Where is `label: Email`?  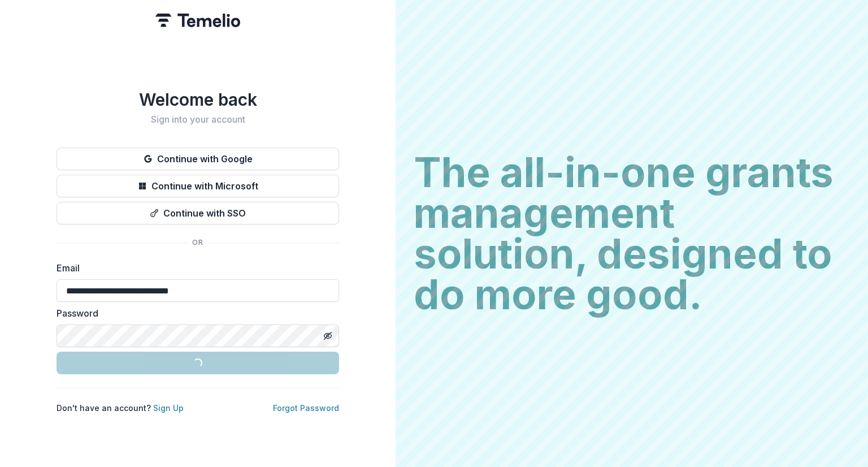
label: Email is located at coordinates (194, 268).